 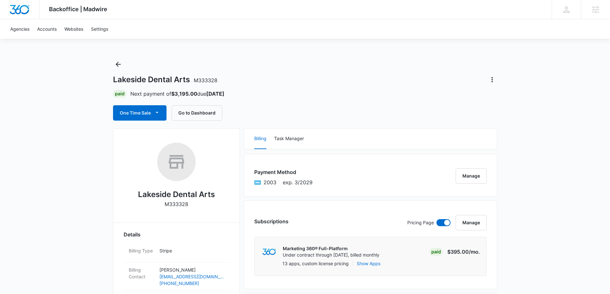 I want to click on a: Websites, so click(x=74, y=29).